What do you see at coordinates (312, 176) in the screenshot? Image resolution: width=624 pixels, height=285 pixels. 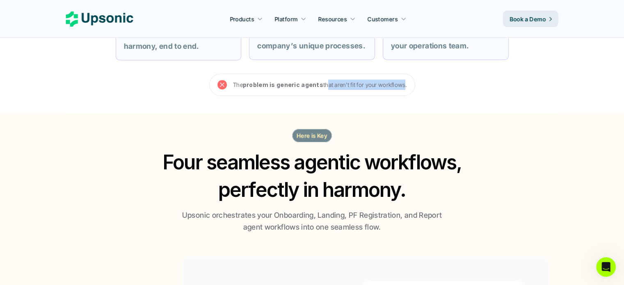 I see `h2: Four seamless agentic workflows, perfectly in harmony.` at bounding box center [312, 176].